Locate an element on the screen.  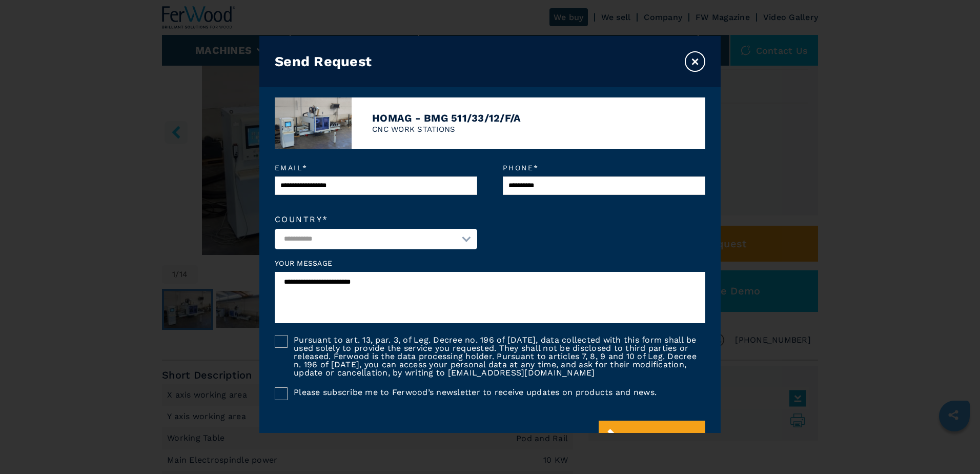
img: image is located at coordinates (313, 123).